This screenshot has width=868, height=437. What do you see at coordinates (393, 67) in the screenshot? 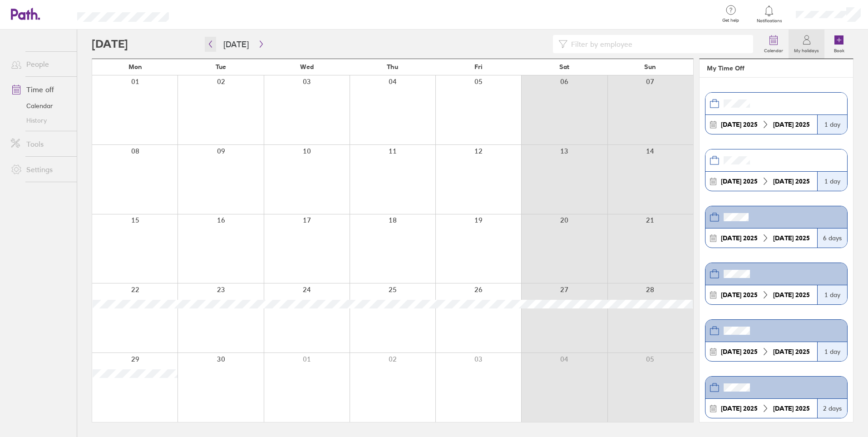
I see `span: Thu` at bounding box center [393, 67].